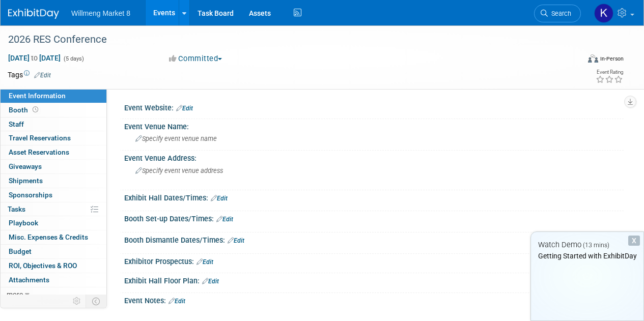  Describe the element at coordinates (24, 110) in the screenshot. I see `span: Booth` at that location.